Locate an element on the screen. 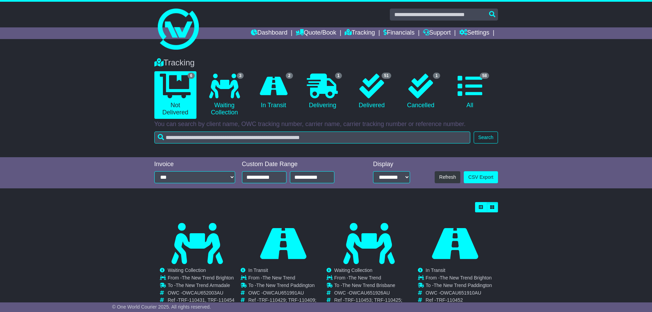  span: The New Trend Brisbane is located at coordinates (369, 285).